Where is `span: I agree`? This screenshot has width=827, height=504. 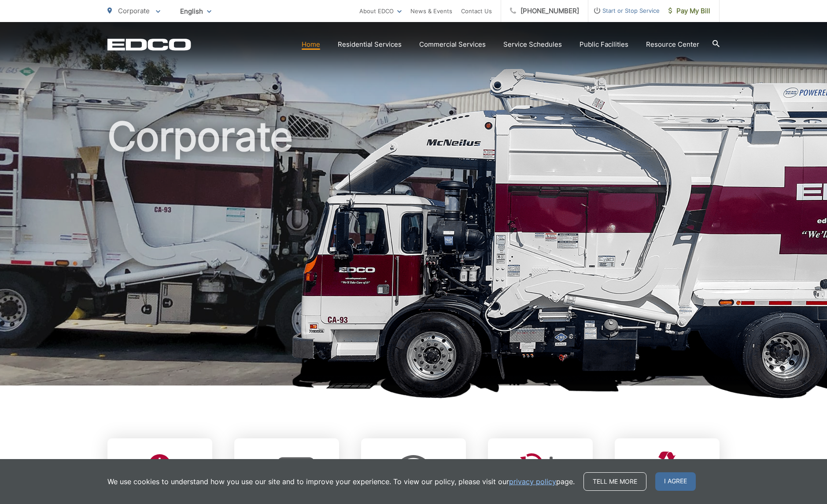
span: I agree is located at coordinates (675, 481).